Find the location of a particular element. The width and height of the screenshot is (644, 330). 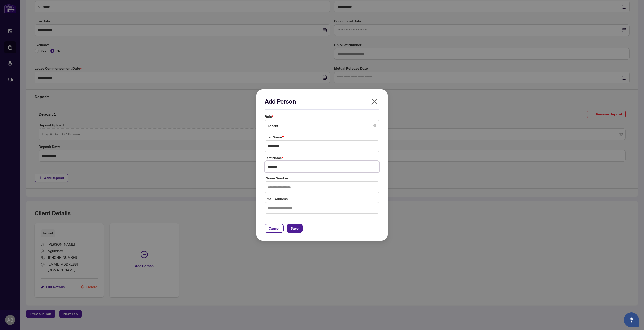

label: Last Name is located at coordinates (322, 158).